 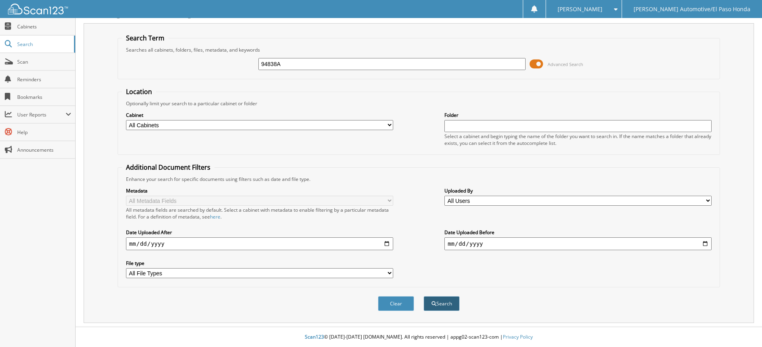 What do you see at coordinates (260, 263) in the screenshot?
I see `label: File type` at bounding box center [260, 263].